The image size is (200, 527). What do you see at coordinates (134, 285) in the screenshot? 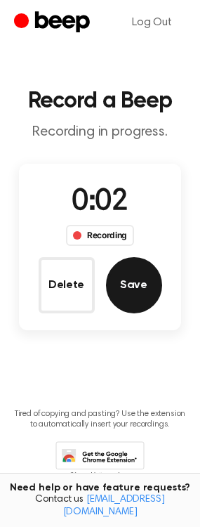
I see `button: Save Audio Record` at bounding box center [134, 285].